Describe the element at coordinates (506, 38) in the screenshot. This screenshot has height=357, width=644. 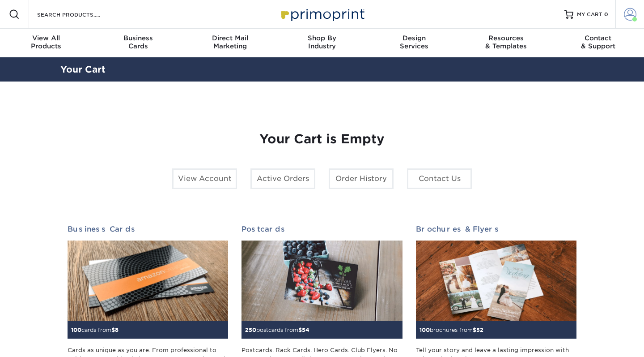
I see `span: Resources` at that location.